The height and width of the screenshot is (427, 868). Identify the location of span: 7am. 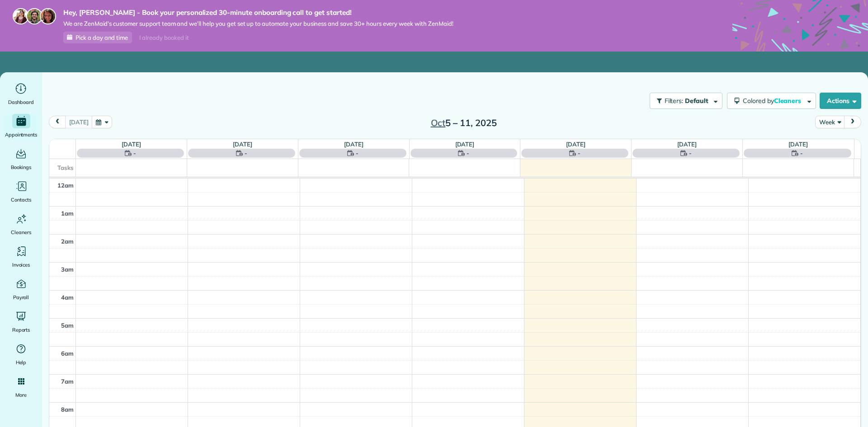
(67, 381).